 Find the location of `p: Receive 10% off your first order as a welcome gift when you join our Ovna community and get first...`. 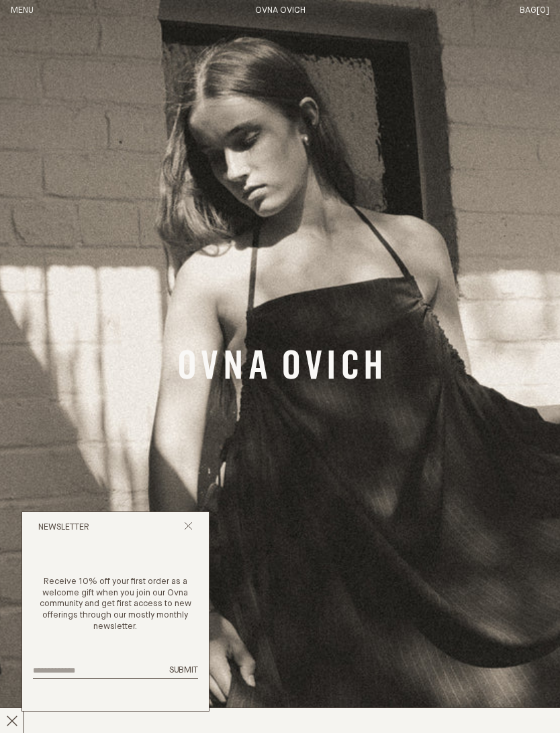

p: Receive 10% off your first order as a welcome gift when you join our Ovna community and get first... is located at coordinates (115, 604).